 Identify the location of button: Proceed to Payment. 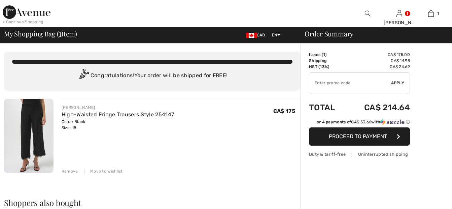
(360, 136).